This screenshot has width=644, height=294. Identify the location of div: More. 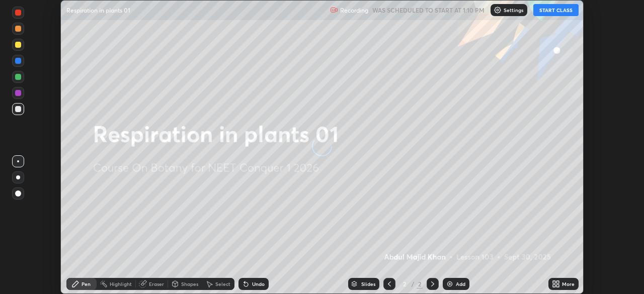
(568, 284).